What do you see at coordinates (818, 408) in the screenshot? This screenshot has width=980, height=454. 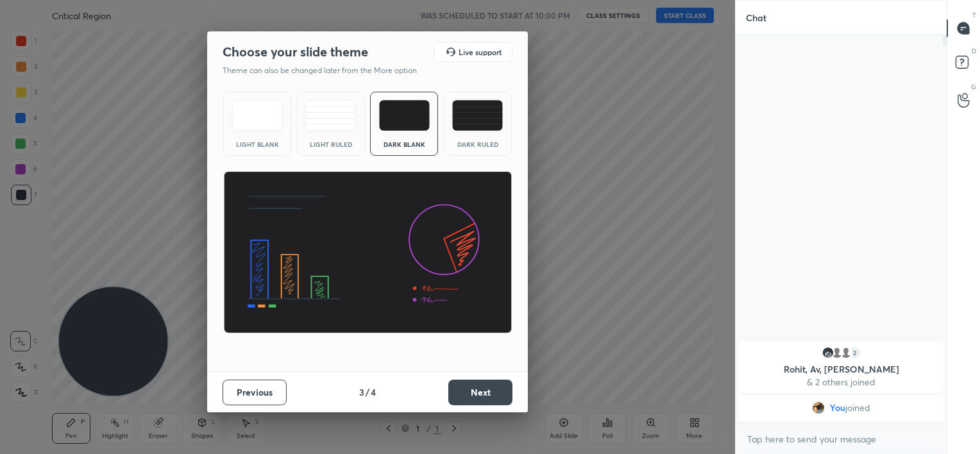 I see `img: 5e1f66a2e018416d848ccd0b71c63bf1.jpg` at bounding box center [818, 408].